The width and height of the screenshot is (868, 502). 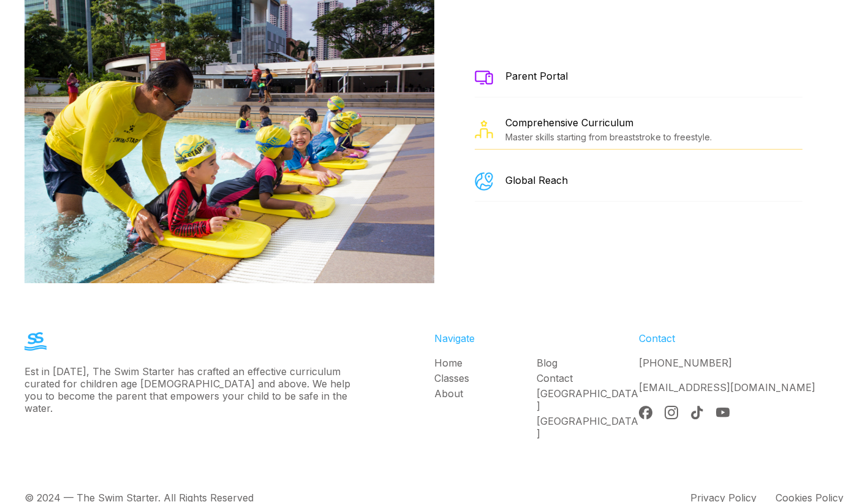 I want to click on img: a happy child attending a group swimming lesson for kids, so click(x=484, y=182).